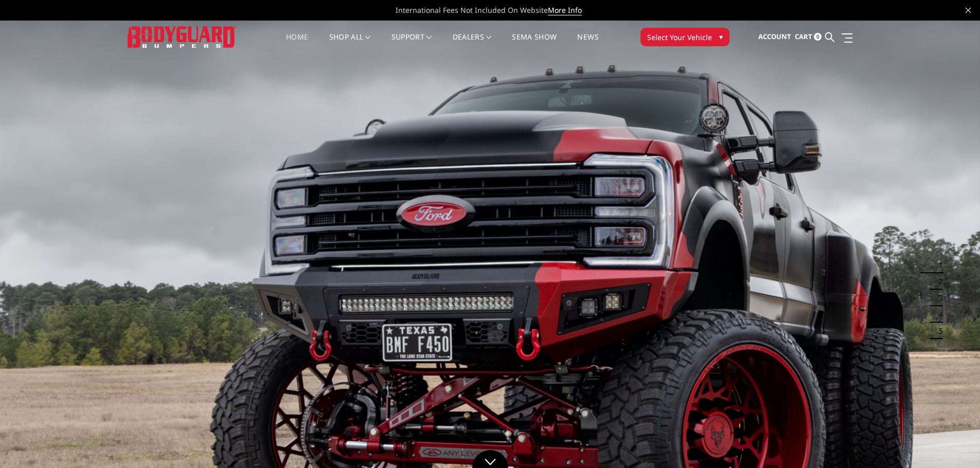  What do you see at coordinates (412, 43) in the screenshot?
I see `a: Support` at bounding box center [412, 43].